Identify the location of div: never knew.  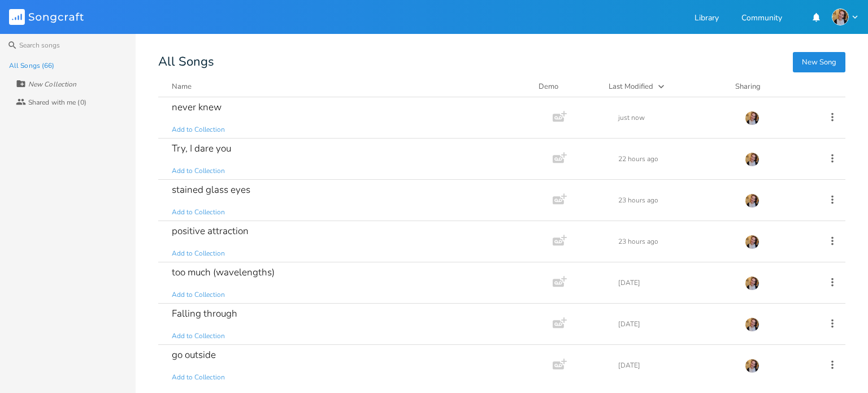
(197, 107).